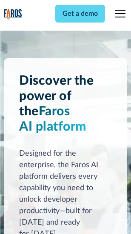  Describe the element at coordinates (65, 104) in the screenshot. I see `h1: Discover the power of the` at that location.